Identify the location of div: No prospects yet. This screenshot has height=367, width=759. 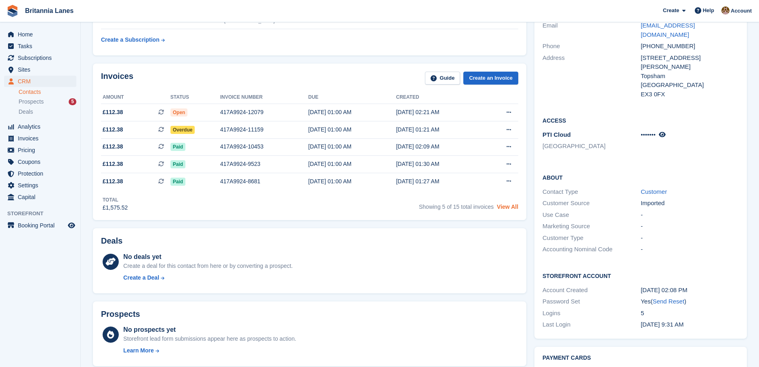
(210, 329).